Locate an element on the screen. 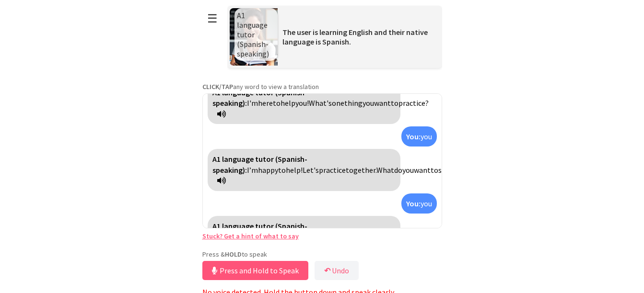 The height and width of the screenshot is (293, 644). span: do is located at coordinates (398, 170).